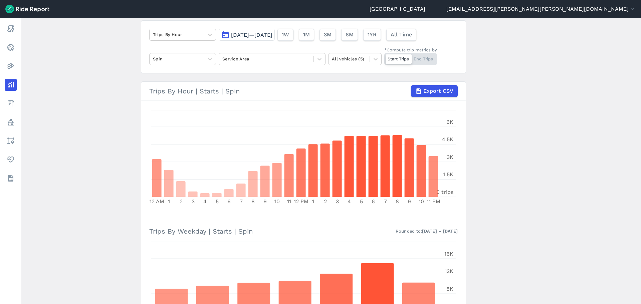 The height and width of the screenshot is (304, 641). I want to click on a: Fees, so click(11, 103).